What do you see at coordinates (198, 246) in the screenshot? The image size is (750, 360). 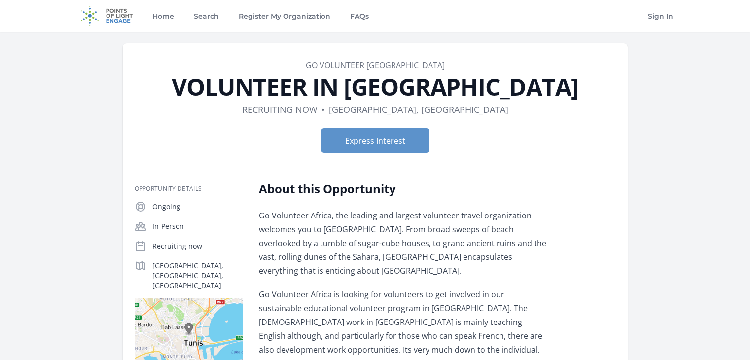 I see `p: Recruiting now` at bounding box center [198, 246].